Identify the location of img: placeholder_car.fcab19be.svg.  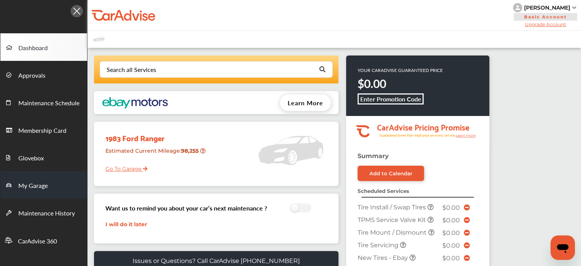
(99, 39).